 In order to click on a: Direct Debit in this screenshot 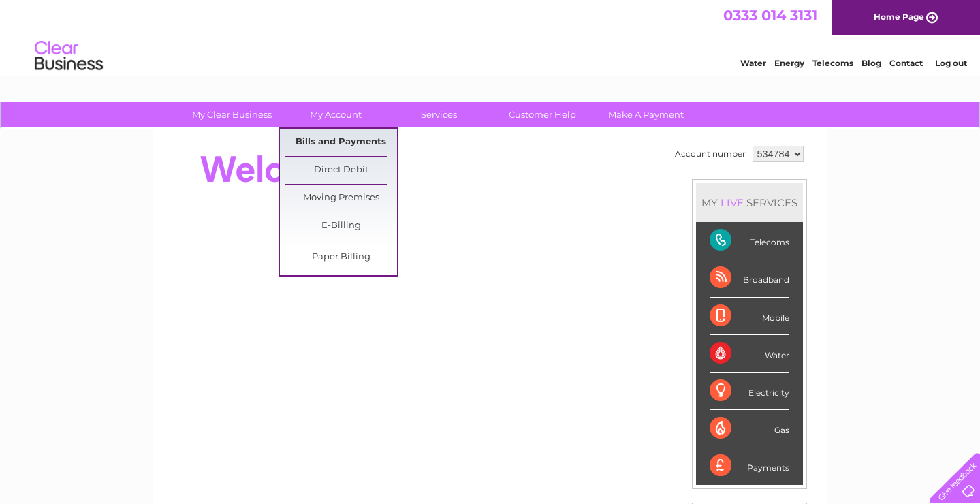, I will do `click(340, 170)`.